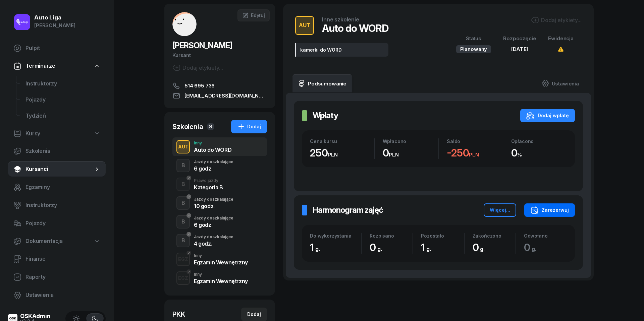 The width and height of the screenshot is (644, 321). I want to click on h2: Wpłaty, so click(325, 115).